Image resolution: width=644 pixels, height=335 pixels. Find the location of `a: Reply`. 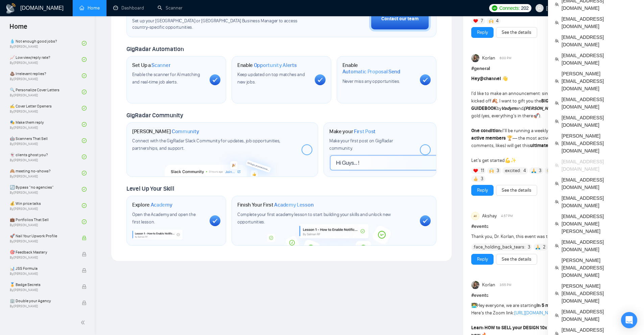

a: Reply is located at coordinates (482, 190).